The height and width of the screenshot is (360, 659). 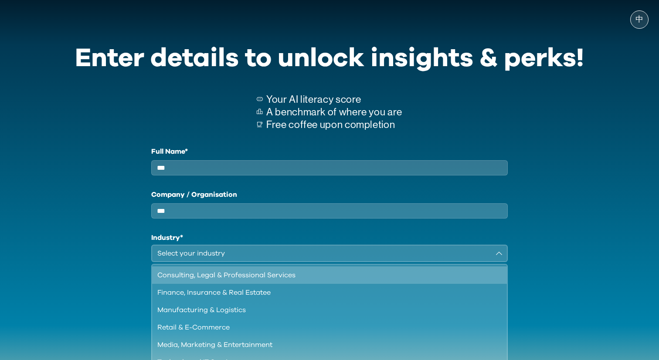 What do you see at coordinates (330, 254) in the screenshot?
I see `button: Select your industry` at bounding box center [330, 254].